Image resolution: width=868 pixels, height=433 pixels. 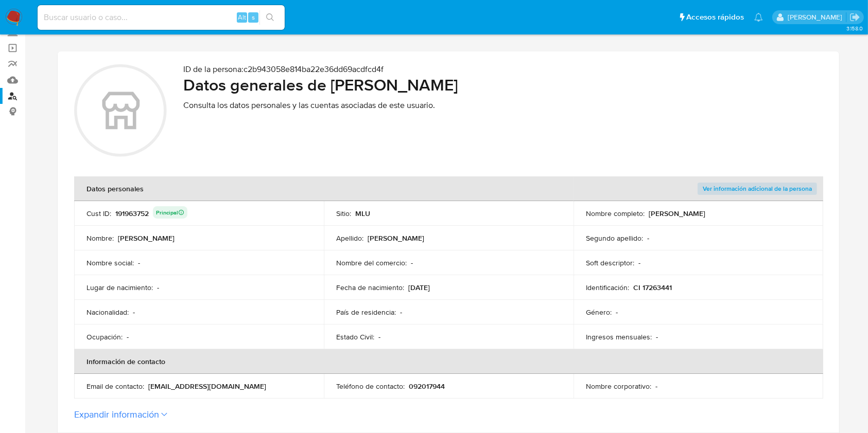 What do you see at coordinates (854, 17) in the screenshot?
I see `a: Salir` at bounding box center [854, 17].